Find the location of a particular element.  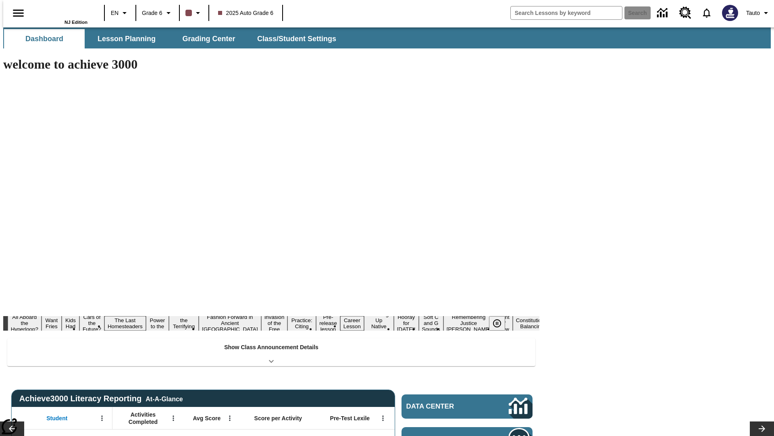

input: search field is located at coordinates (567, 13).